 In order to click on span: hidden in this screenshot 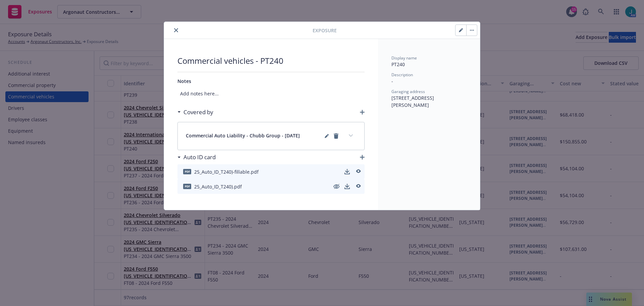, I will do `click(336, 186)`.